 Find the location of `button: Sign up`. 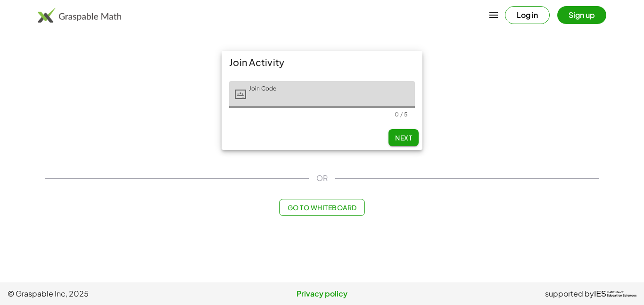

button: Sign up is located at coordinates (582, 15).